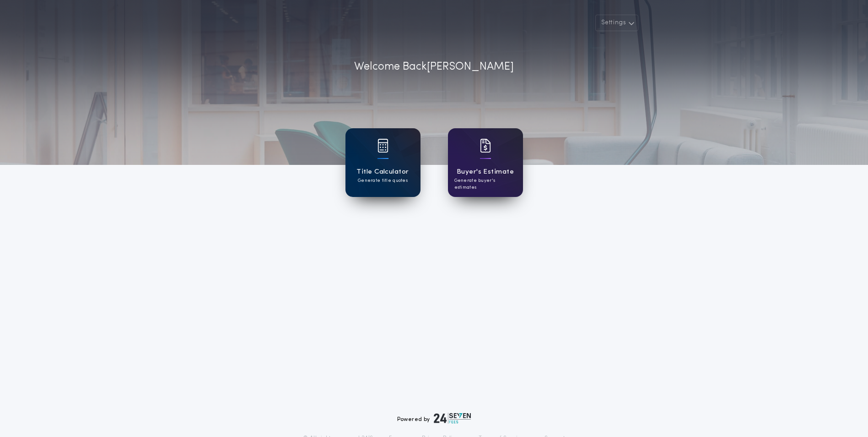 Image resolution: width=868 pixels, height=437 pixels. Describe the element at coordinates (383, 163) in the screenshot. I see `a: card iconTitle CalculatorGenerate title quotes` at that location.